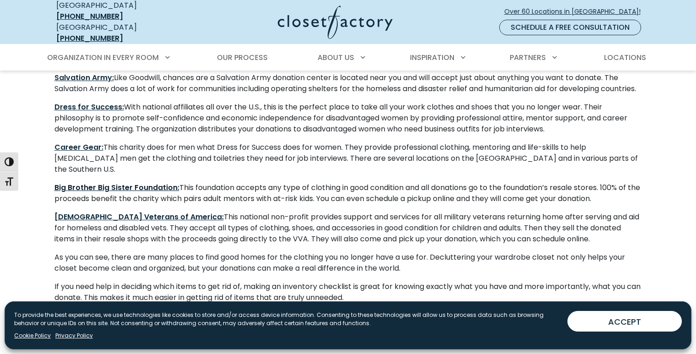 Image resolution: width=696 pixels, height=354 pixels. What do you see at coordinates (242, 57) in the screenshot?
I see `span: Our Process` at bounding box center [242, 57].